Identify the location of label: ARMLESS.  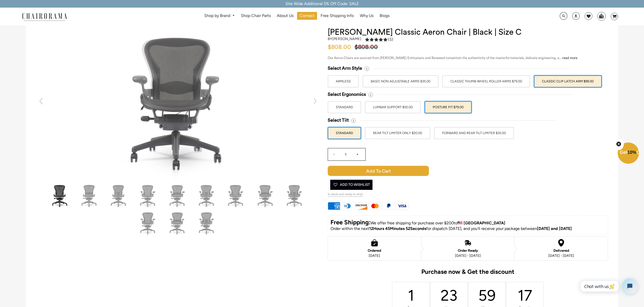
(343, 81).